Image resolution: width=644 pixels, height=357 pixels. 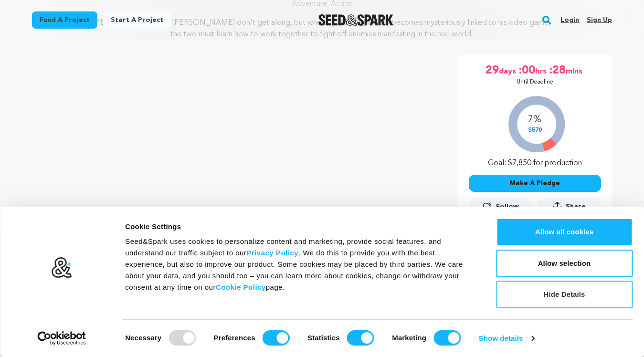 What do you see at coordinates (564, 232) in the screenshot?
I see `button: Allow all cookies` at bounding box center [564, 232].